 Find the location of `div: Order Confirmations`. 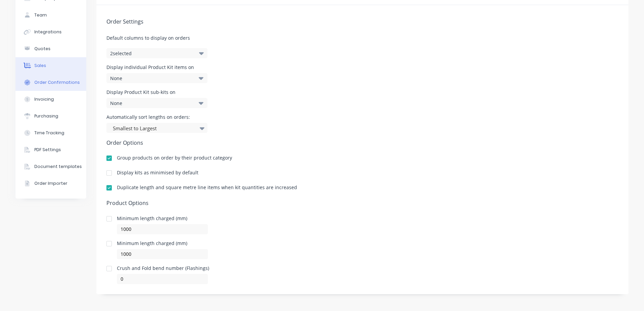

div: Order Confirmations is located at coordinates (57, 83).